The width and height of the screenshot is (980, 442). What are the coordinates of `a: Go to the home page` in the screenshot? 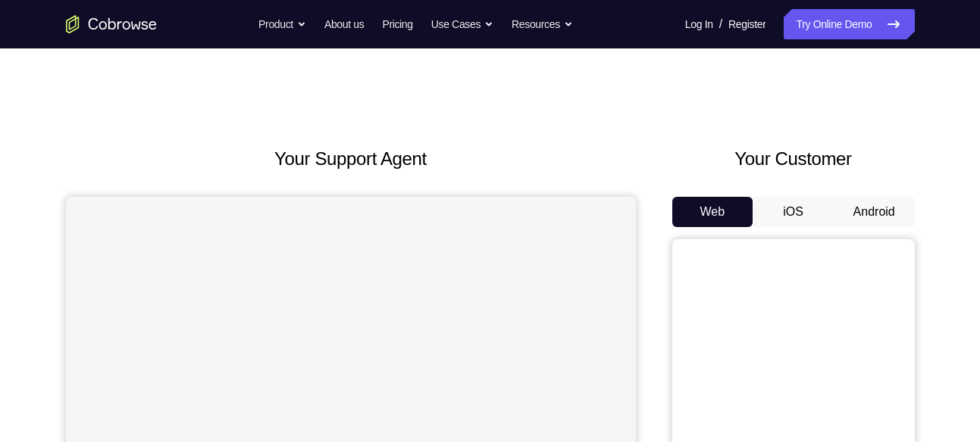 It's located at (111, 24).